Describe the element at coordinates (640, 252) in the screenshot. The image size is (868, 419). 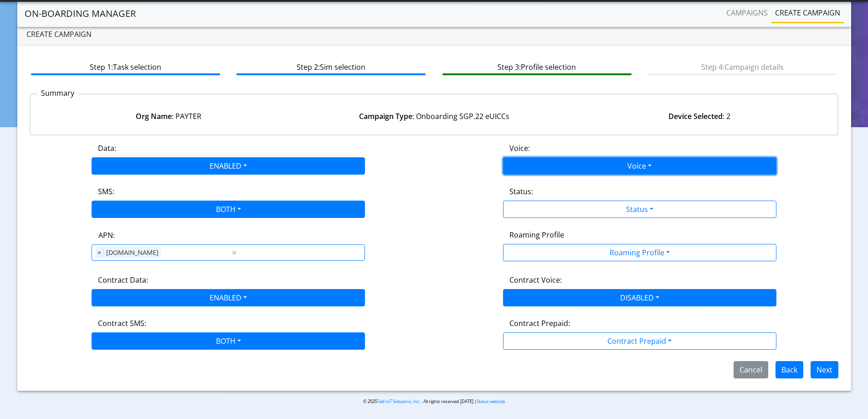
I see `button: Roaming Profile` at that location.